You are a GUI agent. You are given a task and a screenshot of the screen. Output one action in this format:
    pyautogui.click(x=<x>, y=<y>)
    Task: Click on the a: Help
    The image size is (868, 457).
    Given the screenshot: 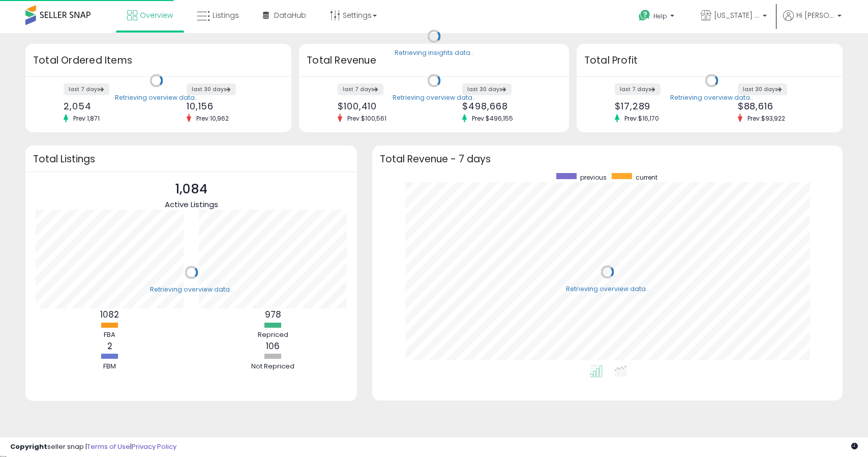 What is the action you would take?
    pyautogui.click(x=657, y=18)
    